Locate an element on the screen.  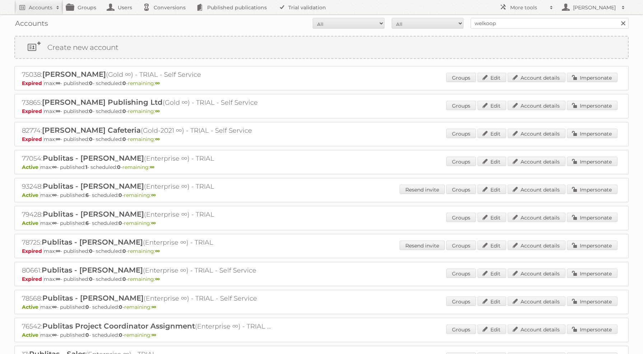
strong: 1 is located at coordinates (86, 167).